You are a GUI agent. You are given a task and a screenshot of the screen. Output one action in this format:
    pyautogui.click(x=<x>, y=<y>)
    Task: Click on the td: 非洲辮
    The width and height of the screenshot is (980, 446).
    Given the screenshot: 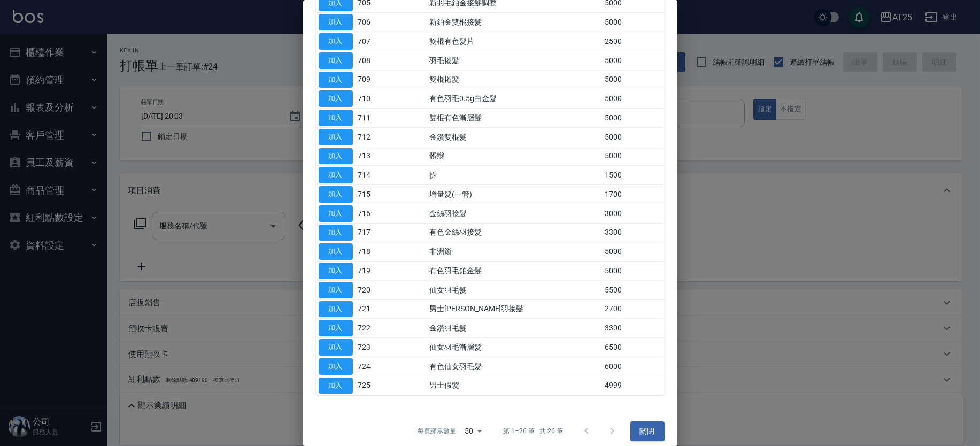 What is the action you would take?
    pyautogui.click(x=515, y=252)
    